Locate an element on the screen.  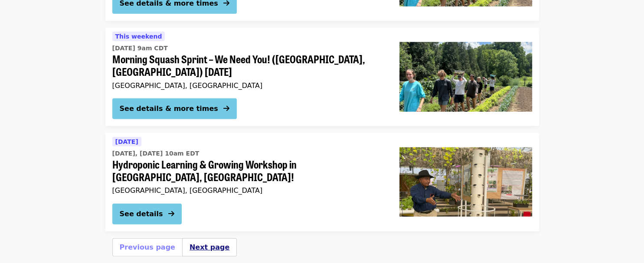
a: Previous page is located at coordinates (148, 247).